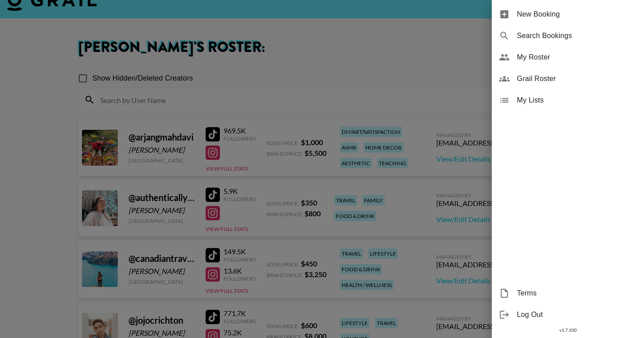 The image size is (644, 338). I want to click on div: Grail Roster, so click(568, 79).